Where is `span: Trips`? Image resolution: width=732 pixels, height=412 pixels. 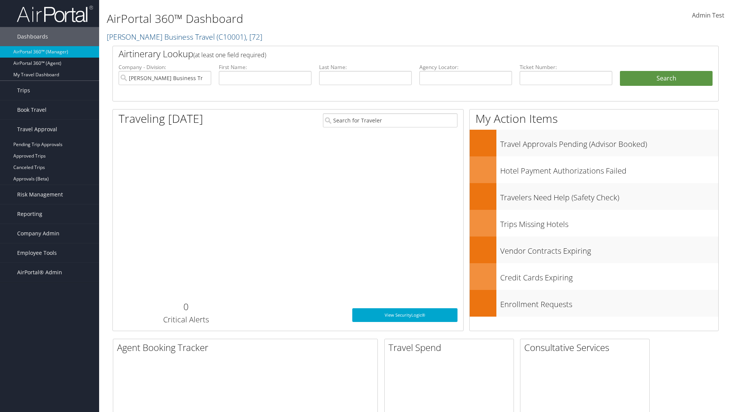
span: Trips is located at coordinates (24, 90).